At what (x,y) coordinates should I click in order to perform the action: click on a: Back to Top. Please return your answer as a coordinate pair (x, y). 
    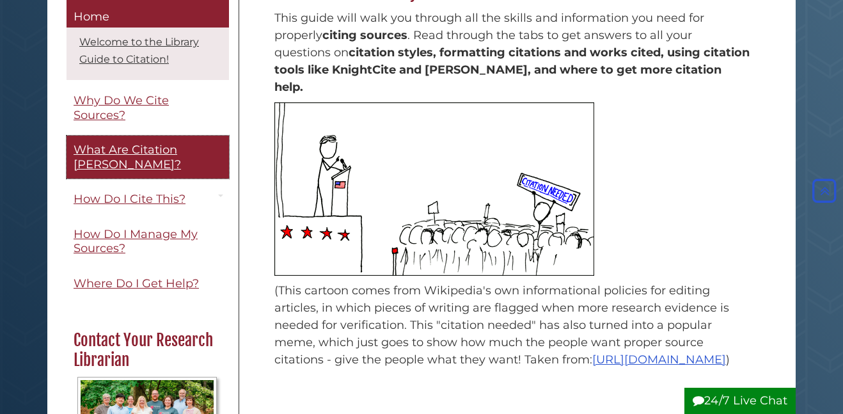
    Looking at the image, I should click on (825, 191).